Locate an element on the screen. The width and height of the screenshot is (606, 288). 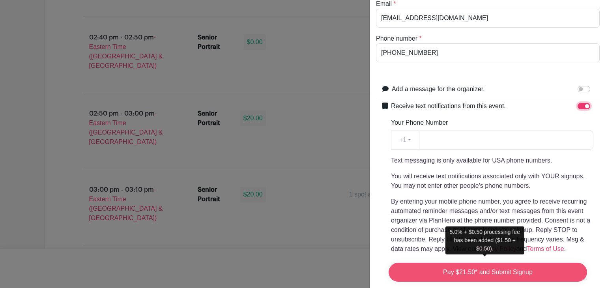
label: Your Phone Number is located at coordinates (419, 123).